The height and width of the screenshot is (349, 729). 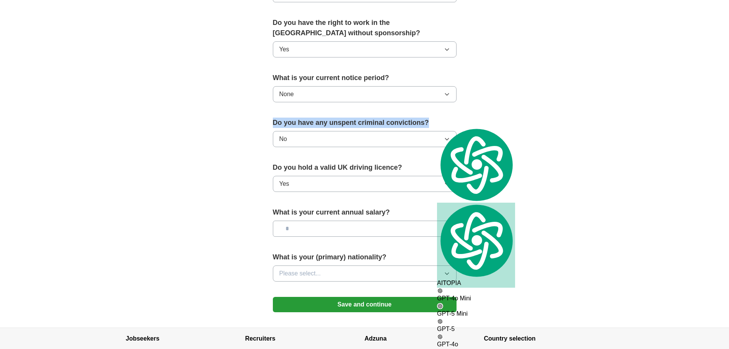 I want to click on span: None, so click(x=287, y=94).